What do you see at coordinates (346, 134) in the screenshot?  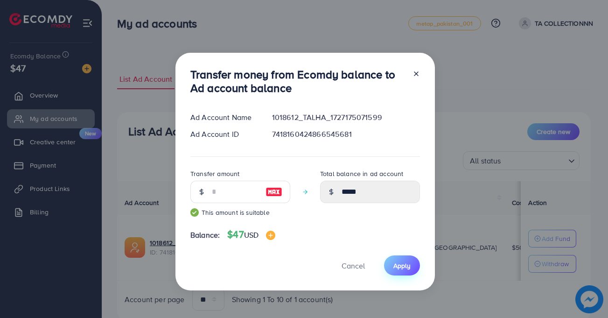 I see `div: 7418160424866545681` at bounding box center [346, 134].